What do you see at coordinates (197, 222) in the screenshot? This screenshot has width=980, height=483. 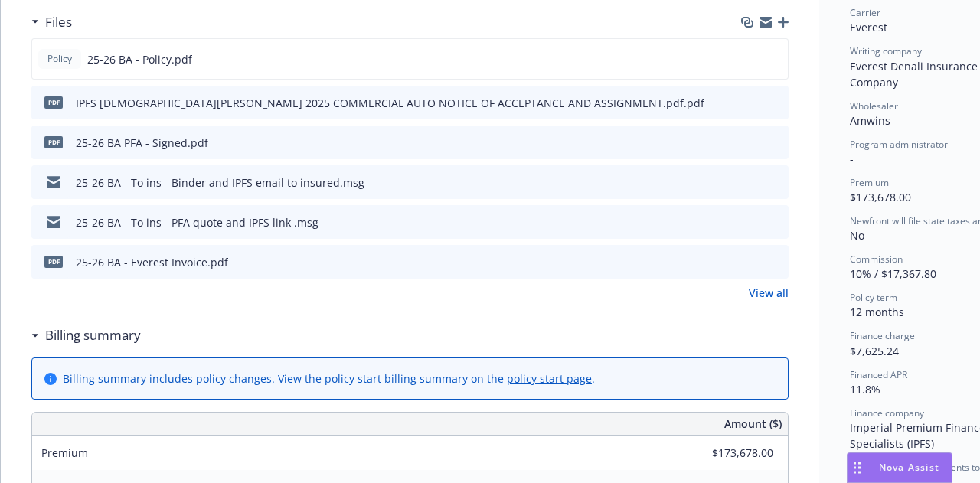 I see `div: 25-26 BA - To ins - PFA quote and IPFS link .msg` at bounding box center [197, 222].